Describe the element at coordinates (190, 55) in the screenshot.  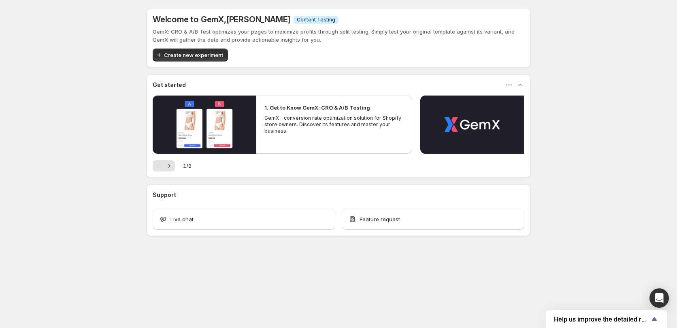
I see `button: Create new experiment` at that location.